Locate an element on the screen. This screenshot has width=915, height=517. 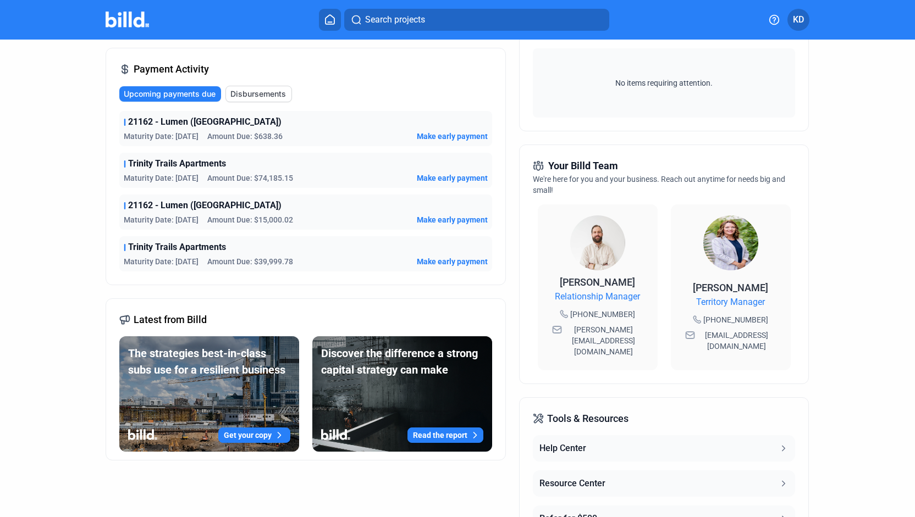
span: Amount Due: $39,999.78 is located at coordinates (250, 262).